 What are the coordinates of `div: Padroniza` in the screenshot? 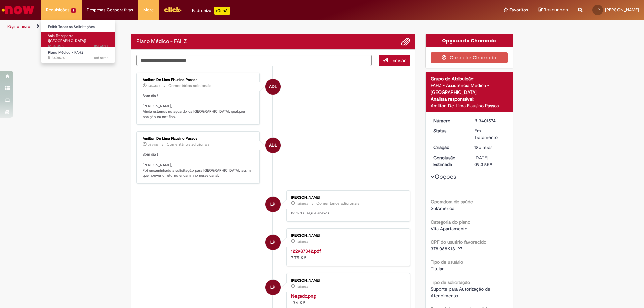 It's located at (211, 11).